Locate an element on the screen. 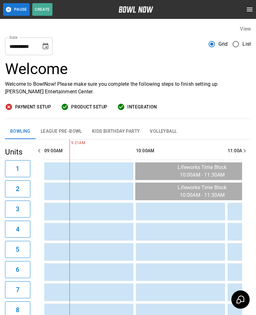 The image size is (256, 315). h3: Welcome is located at coordinates (128, 69).